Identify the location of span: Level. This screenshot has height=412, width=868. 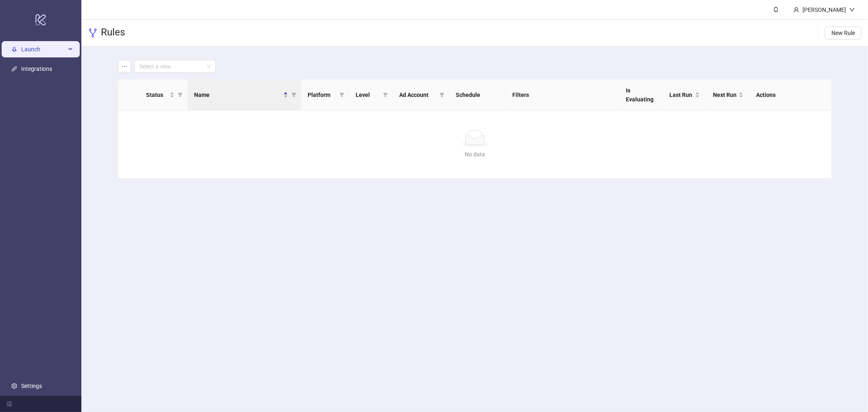
(367, 95).